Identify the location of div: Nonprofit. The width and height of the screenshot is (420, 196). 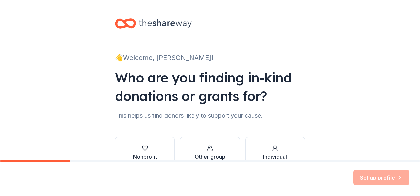
(145, 157).